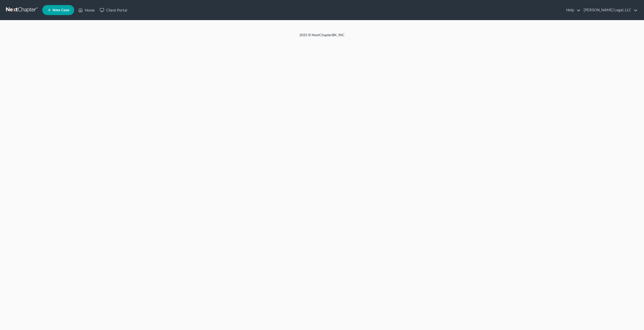 This screenshot has height=330, width=644. What do you see at coordinates (86, 10) in the screenshot?
I see `a: Home` at bounding box center [86, 10].